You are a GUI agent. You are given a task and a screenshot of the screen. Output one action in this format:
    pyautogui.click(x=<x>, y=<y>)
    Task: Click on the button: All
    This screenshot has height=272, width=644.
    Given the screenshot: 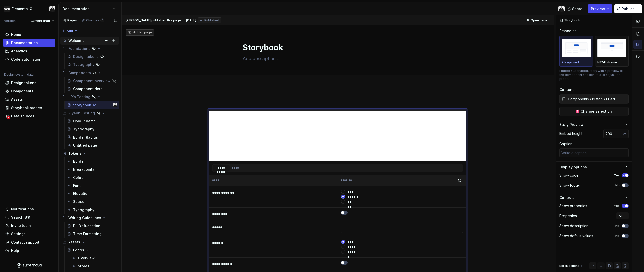 What is the action you would take?
    pyautogui.click(x=622, y=215)
    